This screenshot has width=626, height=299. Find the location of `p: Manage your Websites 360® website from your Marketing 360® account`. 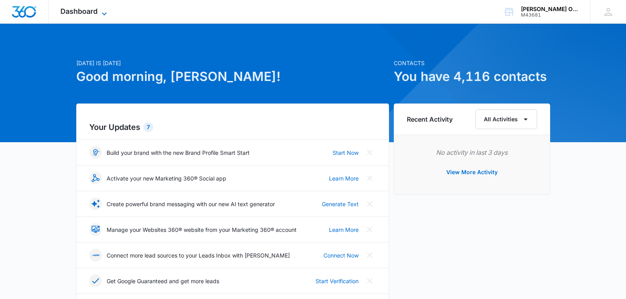

p: Manage your Websites 360® website from your Marketing 360® account is located at coordinates (201, 229).